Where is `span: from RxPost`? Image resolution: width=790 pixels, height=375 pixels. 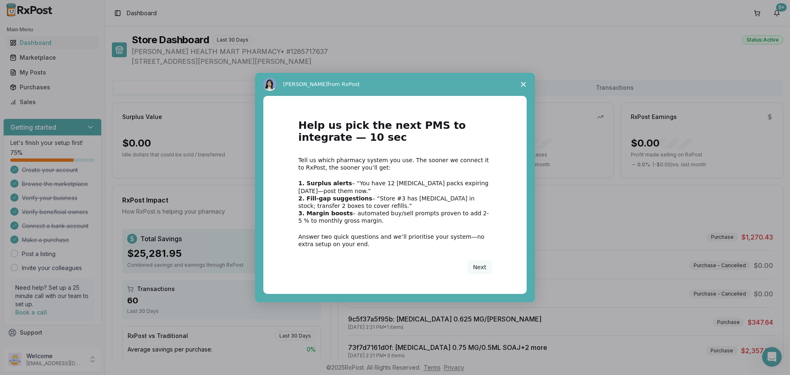 span: from RxPost is located at coordinates (344, 84).